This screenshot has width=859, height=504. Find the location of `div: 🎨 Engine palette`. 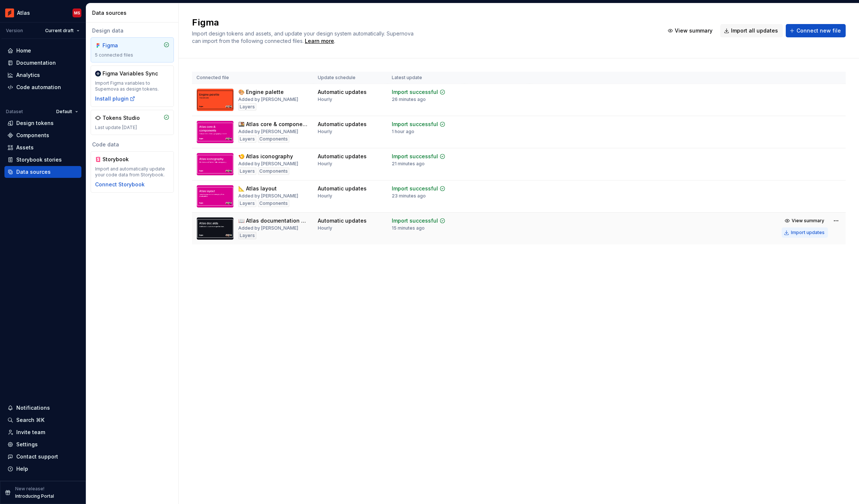

div: 🎨 Engine palette is located at coordinates (261, 92).